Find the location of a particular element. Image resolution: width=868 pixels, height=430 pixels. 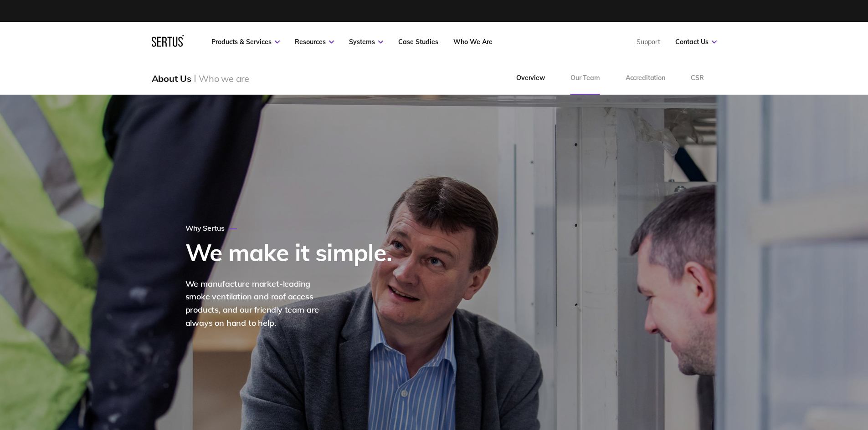

a: Who We Are is located at coordinates (473, 42).